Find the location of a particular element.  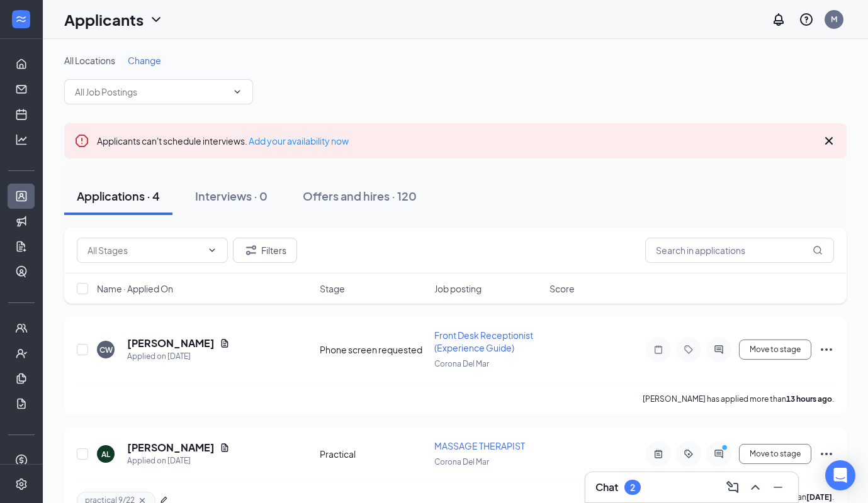

span: Change is located at coordinates (145, 61).